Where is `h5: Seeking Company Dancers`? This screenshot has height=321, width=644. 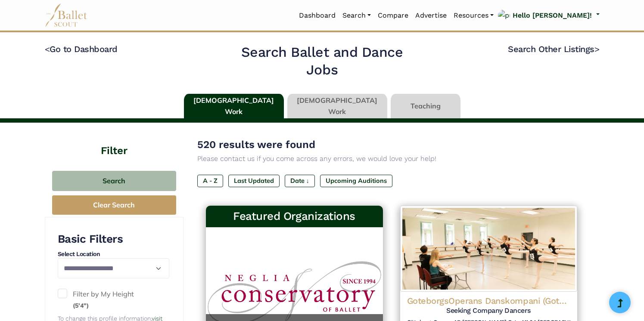 h5: Seeking Company Dancers is located at coordinates (489, 311).